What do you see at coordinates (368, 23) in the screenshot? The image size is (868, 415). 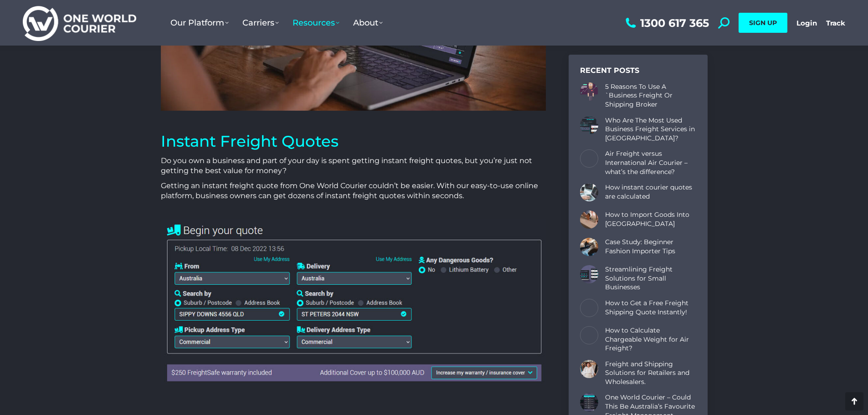 I see `span: About` at bounding box center [368, 23].